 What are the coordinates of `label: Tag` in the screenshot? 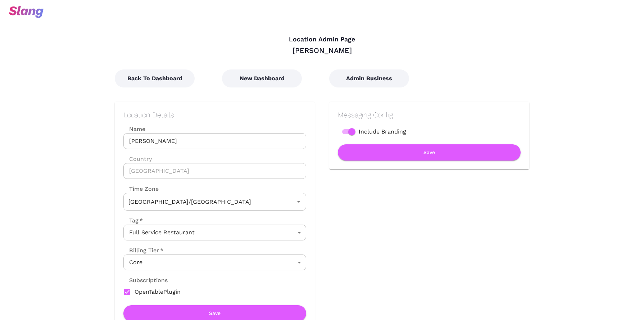 It's located at (133, 221).